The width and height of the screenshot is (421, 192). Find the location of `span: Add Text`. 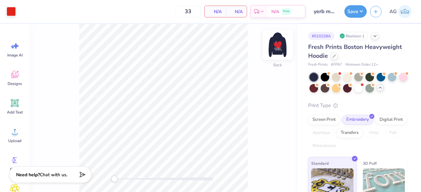

span: Add Text is located at coordinates (15, 112).